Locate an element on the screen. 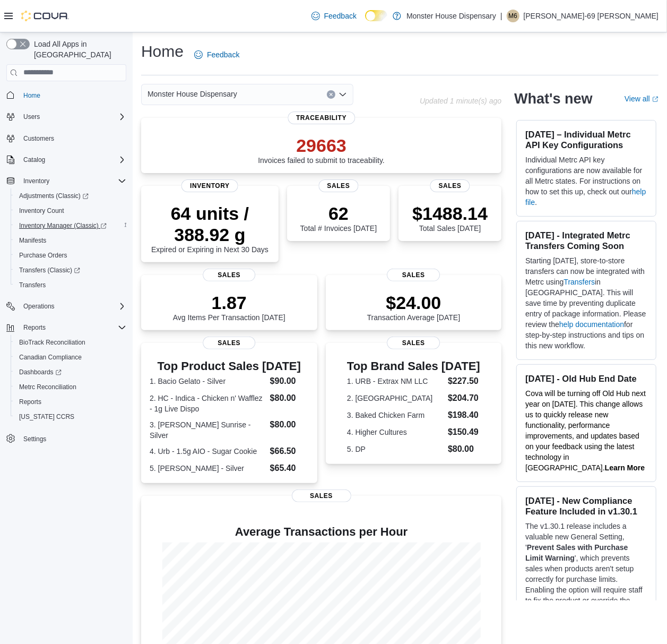 The height and width of the screenshot is (644, 667). span: Adjustments (Classic) is located at coordinates (54, 196).